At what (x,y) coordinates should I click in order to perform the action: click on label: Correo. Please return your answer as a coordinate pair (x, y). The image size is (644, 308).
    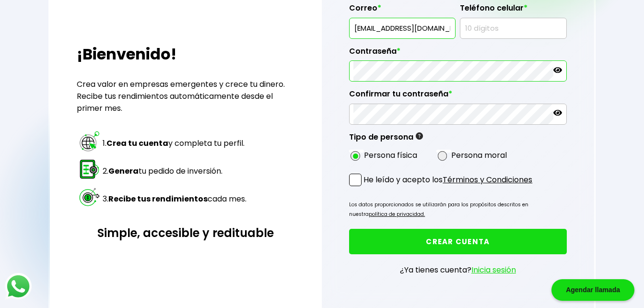
    Looking at the image, I should click on (402, 11).